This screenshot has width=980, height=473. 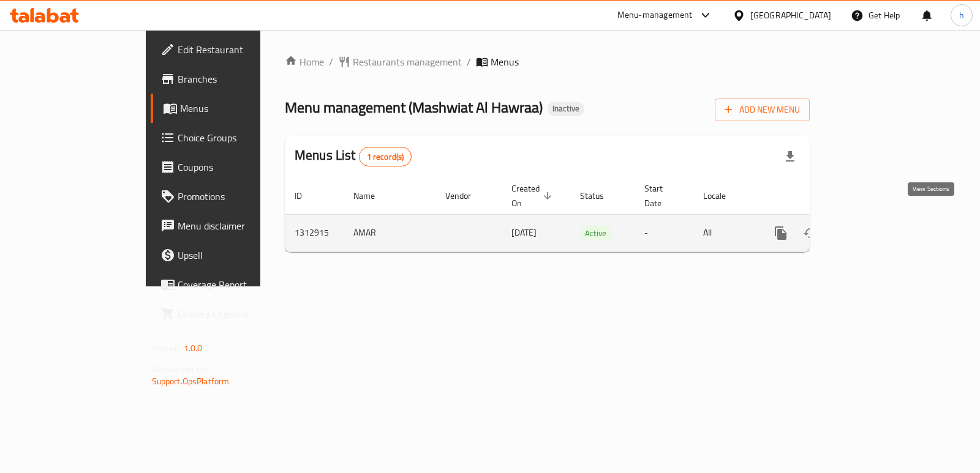 What do you see at coordinates (229, 167) in the screenshot?
I see `a: Coupons` at bounding box center [229, 167].